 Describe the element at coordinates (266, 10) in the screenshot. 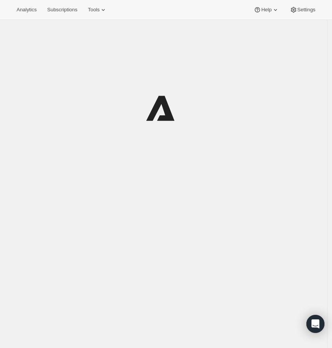

I see `span: Help` at that location.